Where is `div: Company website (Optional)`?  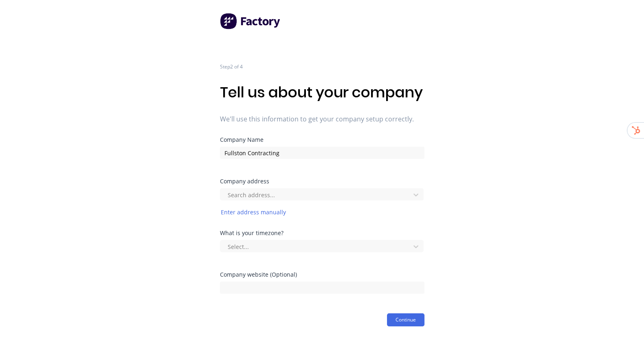
div: Company website (Optional) is located at coordinates (322, 275).